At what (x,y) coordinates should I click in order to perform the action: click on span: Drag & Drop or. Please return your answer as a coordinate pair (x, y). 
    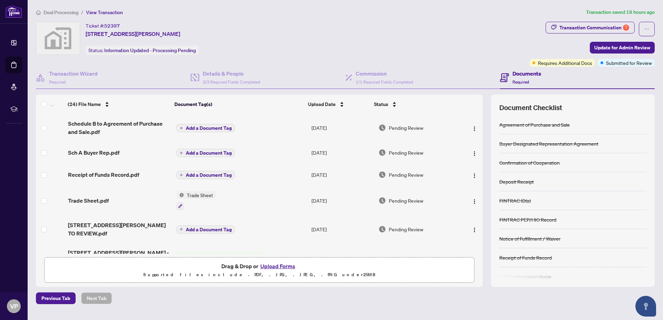
    Looking at the image, I should click on (259, 266).